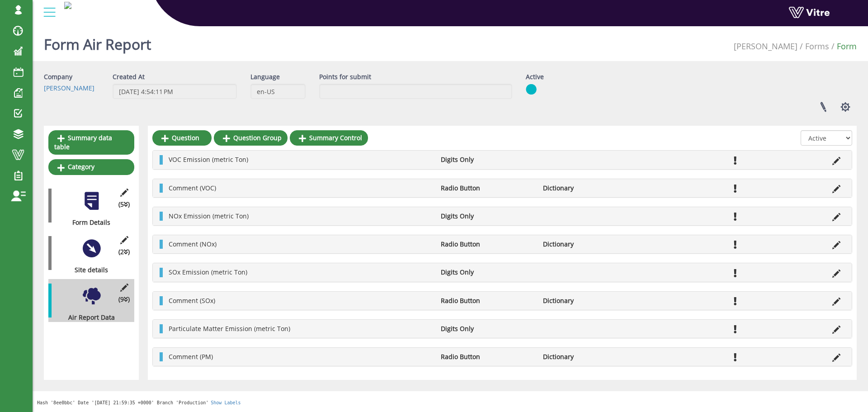  What do you see at coordinates (229, 328) in the screenshot?
I see `span: Particulate Matter Emission (metric Ton)` at bounding box center [229, 328].